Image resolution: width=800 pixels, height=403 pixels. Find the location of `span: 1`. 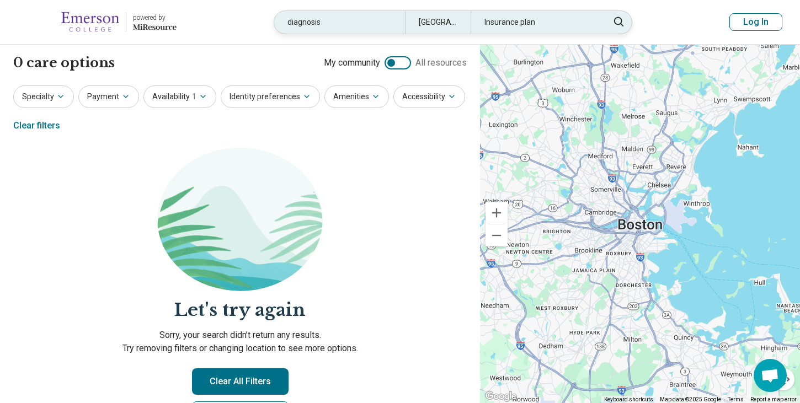

span: 1 is located at coordinates (194, 97).